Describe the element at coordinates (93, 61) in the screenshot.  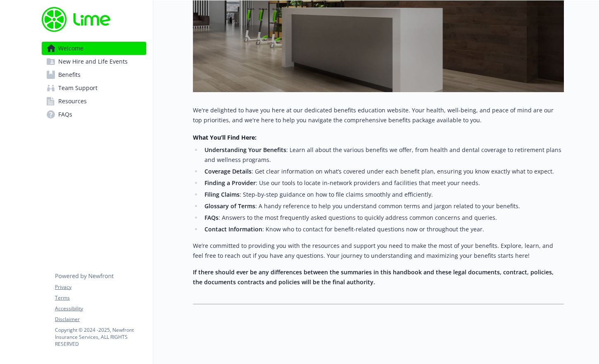
I see `span: New Hire and Life Events` at that location.